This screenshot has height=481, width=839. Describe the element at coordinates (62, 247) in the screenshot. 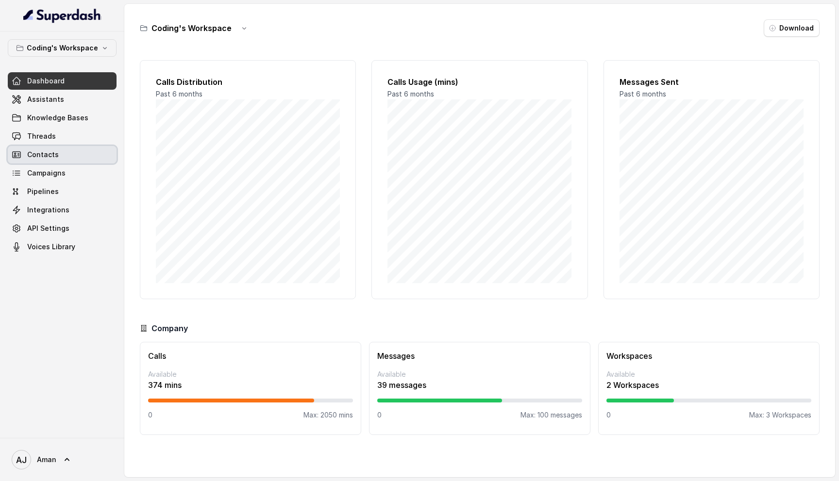

I see `a: Voices Library` at that location.